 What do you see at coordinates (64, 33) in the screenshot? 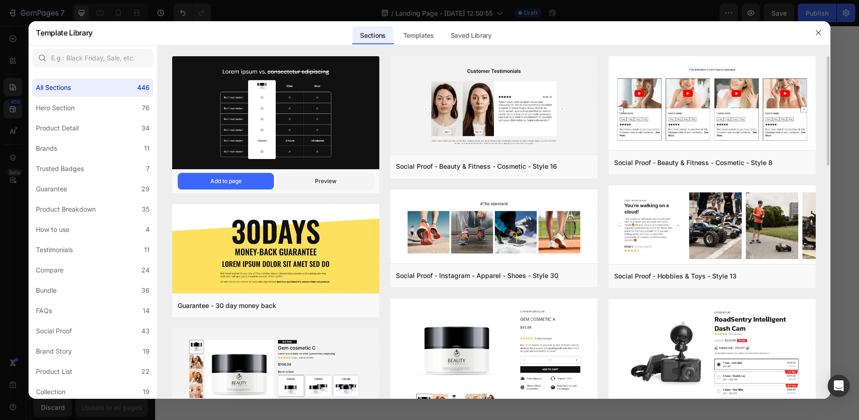
I see `h2: Template Library` at bounding box center [64, 33].